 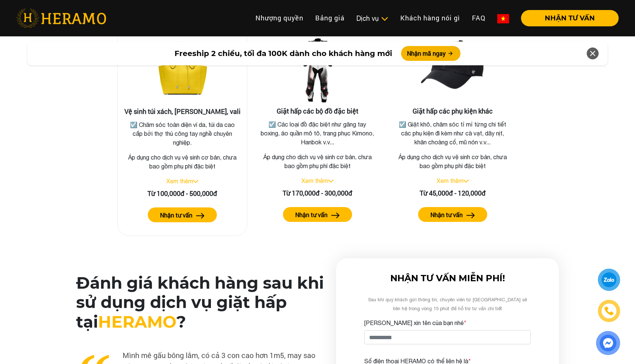 What do you see at coordinates (318, 193) in the screenshot?
I see `div: Từ 170,000đ - 300,000đ` at bounding box center [318, 193].